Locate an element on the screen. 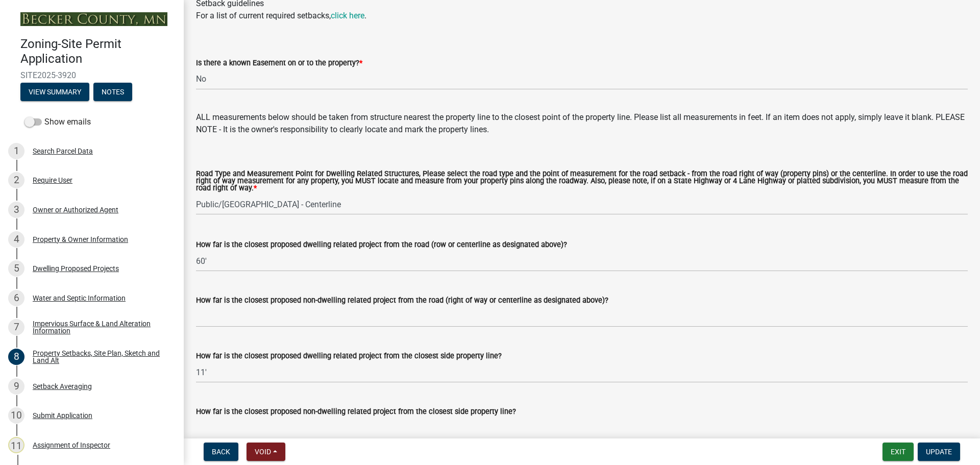  div: 6 is located at coordinates (16, 298).